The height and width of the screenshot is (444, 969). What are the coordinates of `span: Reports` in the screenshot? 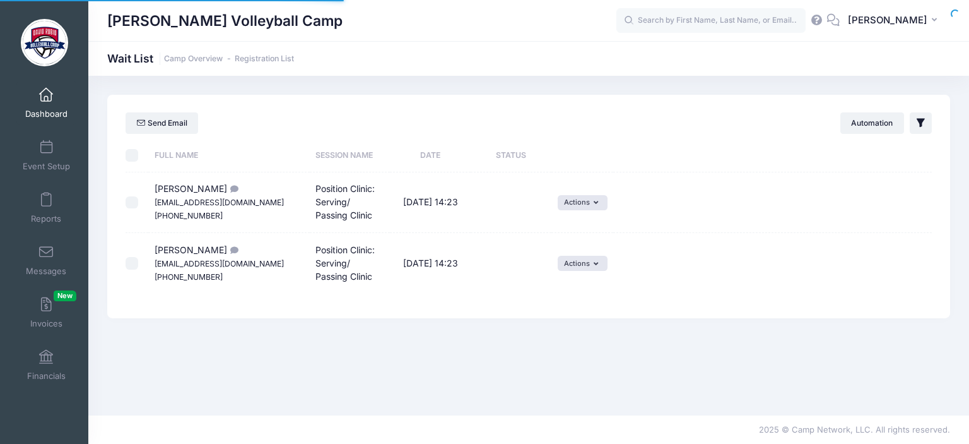 It's located at (46, 218).